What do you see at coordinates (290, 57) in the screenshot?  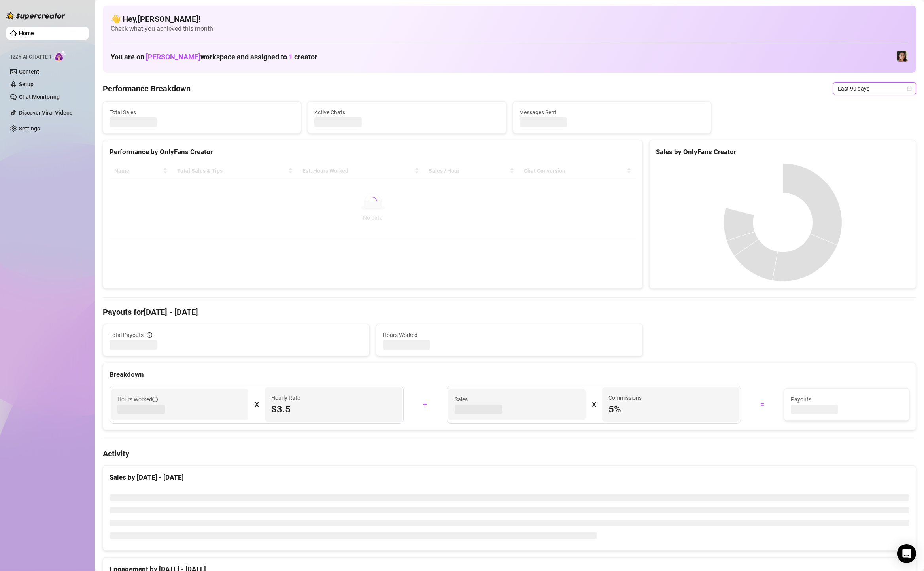 I see `span: 1` at bounding box center [290, 57].